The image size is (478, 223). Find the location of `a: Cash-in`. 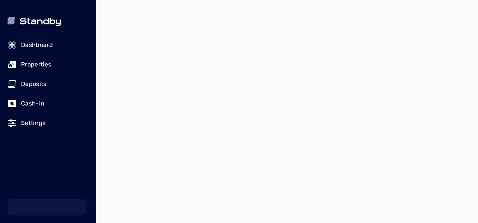

a: Cash-in is located at coordinates (48, 104).